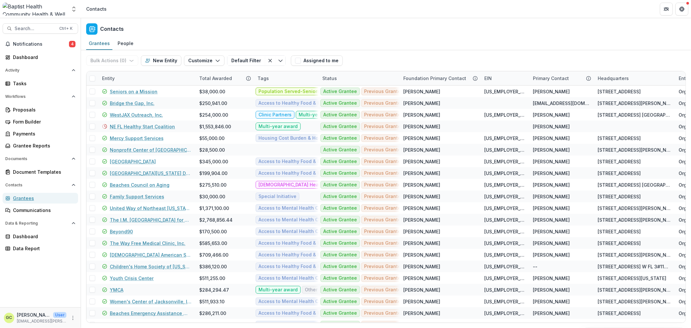  What do you see at coordinates (317, 61) in the screenshot?
I see `button: Assigned to me` at bounding box center [317, 61].